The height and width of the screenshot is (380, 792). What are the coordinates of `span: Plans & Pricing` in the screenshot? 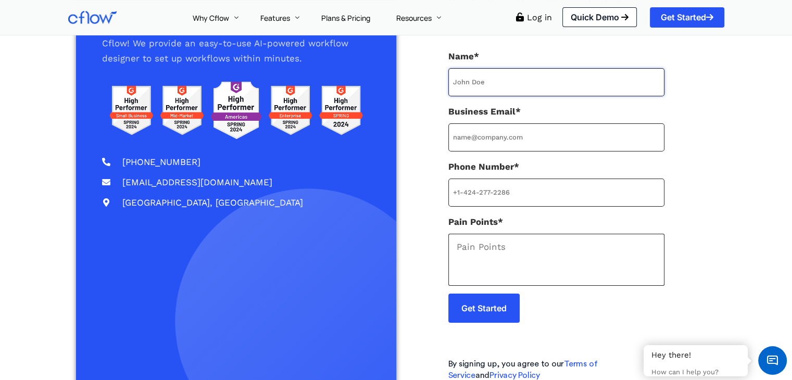 It's located at (346, 18).